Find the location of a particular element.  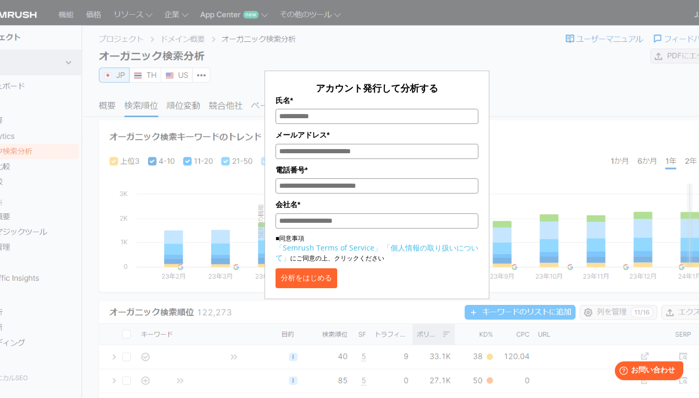

a: 「個人情報の取り扱いについて」 is located at coordinates (377, 252).